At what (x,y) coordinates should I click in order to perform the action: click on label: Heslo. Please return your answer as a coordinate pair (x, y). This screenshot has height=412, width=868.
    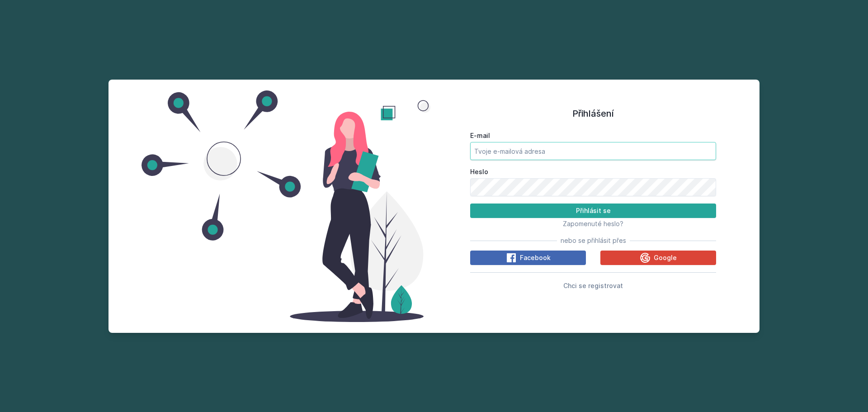
    Looking at the image, I should click on (593, 172).